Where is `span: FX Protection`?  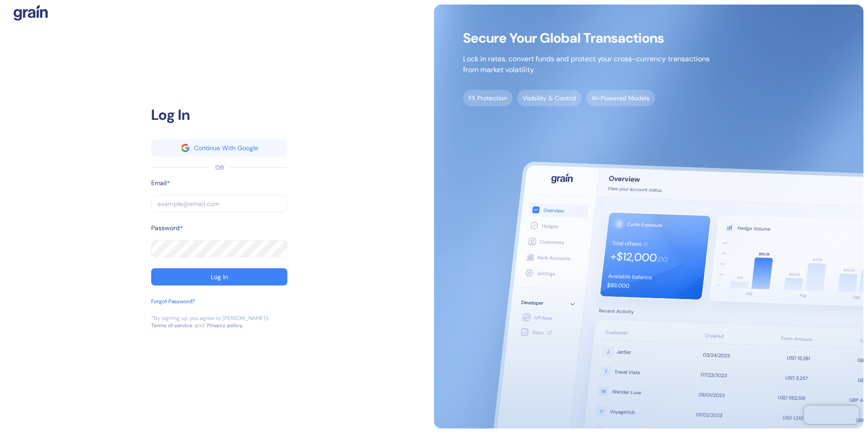 span: FX Protection is located at coordinates (488, 98).